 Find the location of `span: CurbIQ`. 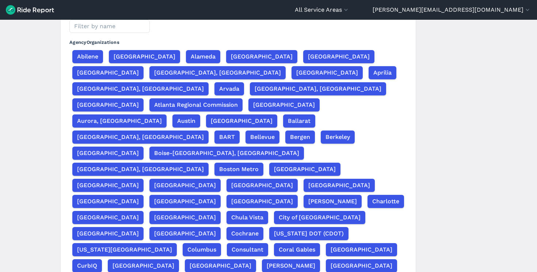

span: CurbIQ is located at coordinates (87, 266).